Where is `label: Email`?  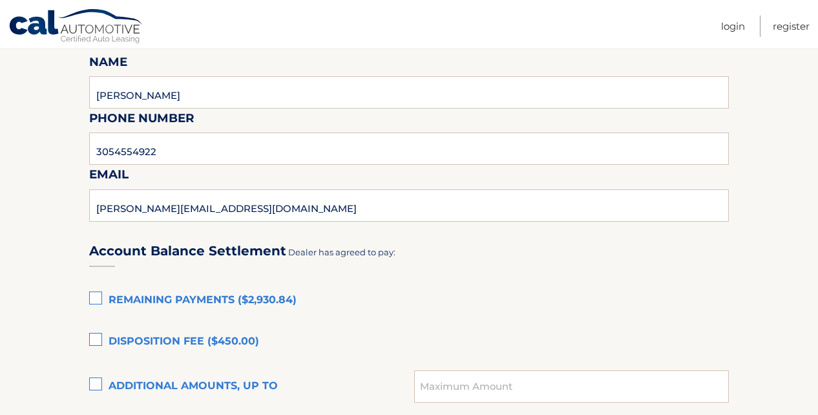
label: Email is located at coordinates (109, 176).